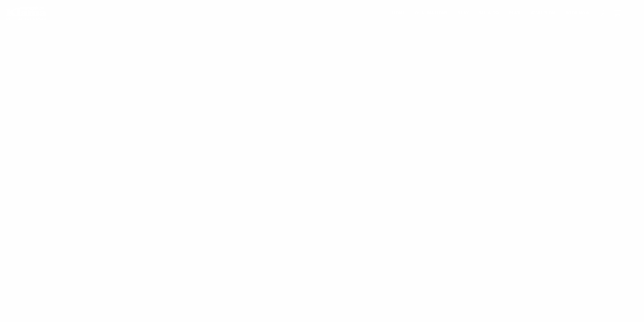  What do you see at coordinates (489, 12) in the screenshot?
I see `span: See & Do` at bounding box center [489, 12].